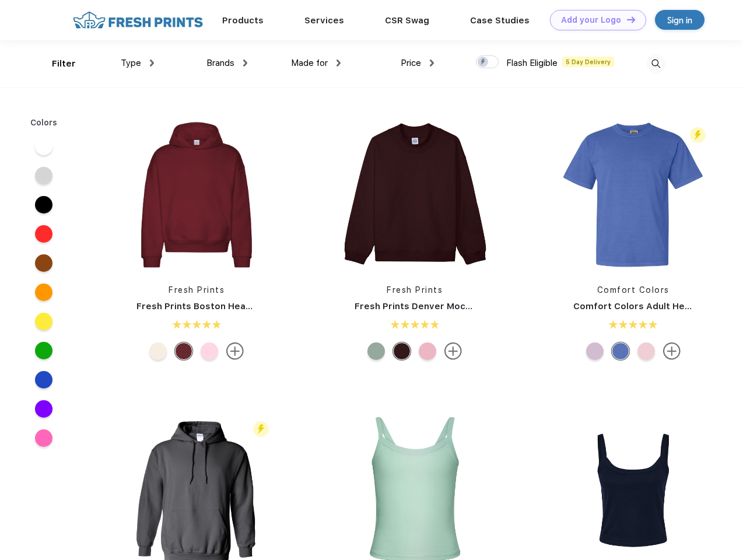 The width and height of the screenshot is (743, 560). What do you see at coordinates (242, 20) in the screenshot?
I see `a: Products` at bounding box center [242, 20].